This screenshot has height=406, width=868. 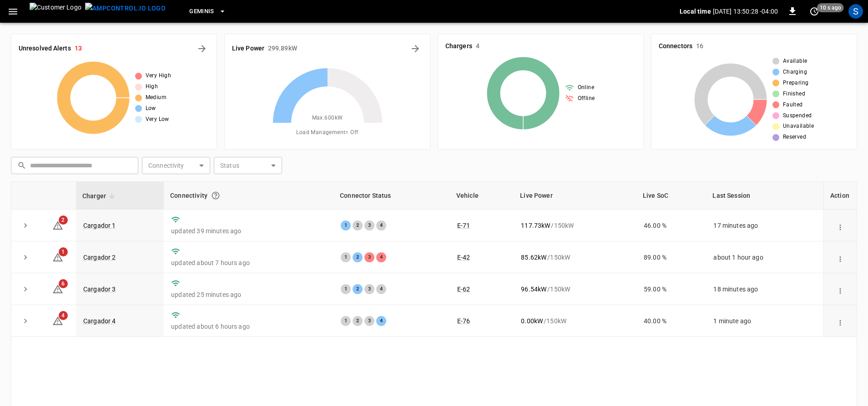 What do you see at coordinates (249, 196) in the screenshot?
I see `div: Connectivity` at bounding box center [249, 196].